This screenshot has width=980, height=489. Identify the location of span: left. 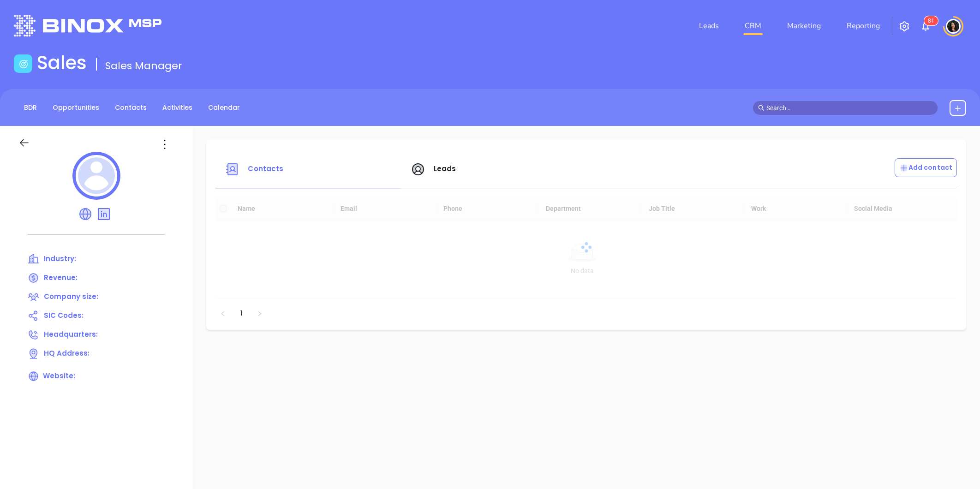
(223, 313).